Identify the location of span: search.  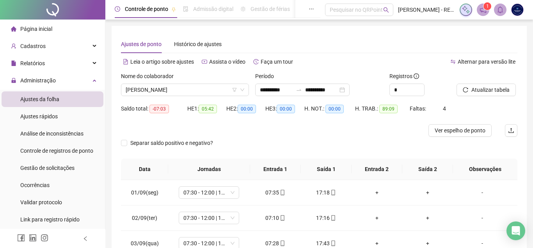
(386, 10).